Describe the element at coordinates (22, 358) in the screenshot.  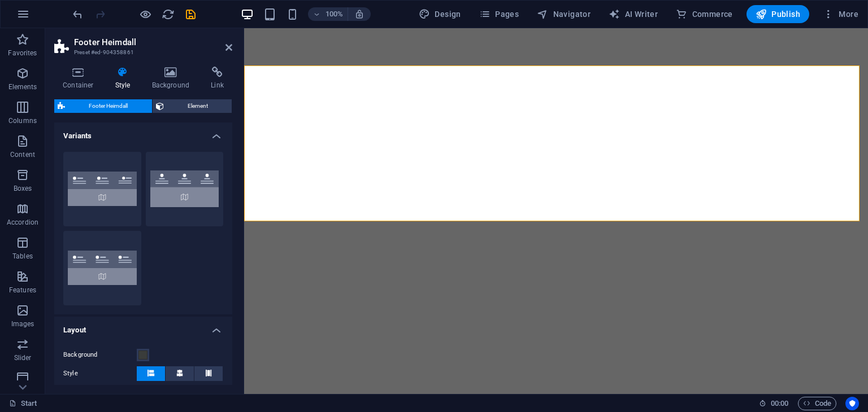
I see `p: Slider` at that location.